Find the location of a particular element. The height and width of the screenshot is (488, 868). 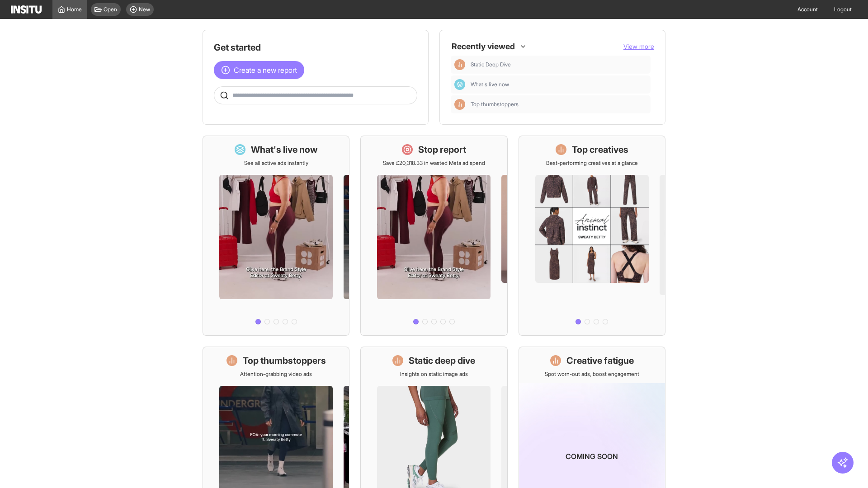

h1: Top creatives is located at coordinates (600, 150).